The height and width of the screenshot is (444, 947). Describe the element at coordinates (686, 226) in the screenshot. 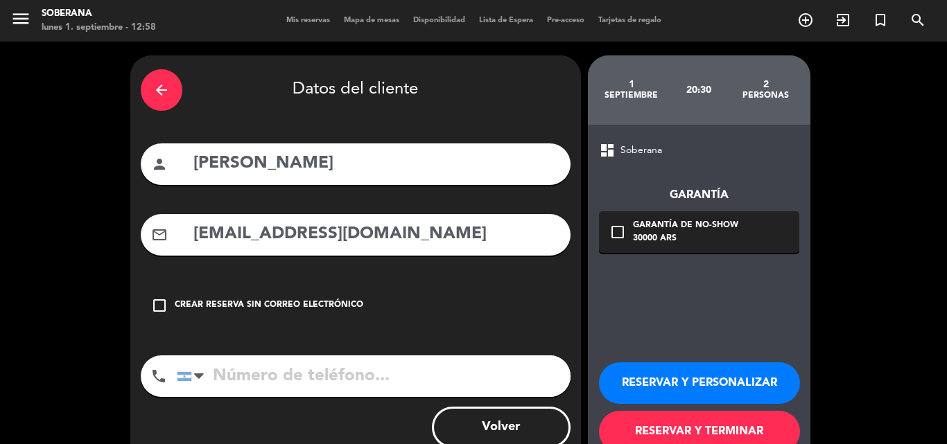

I see `div: Garantía de no-show` at that location.